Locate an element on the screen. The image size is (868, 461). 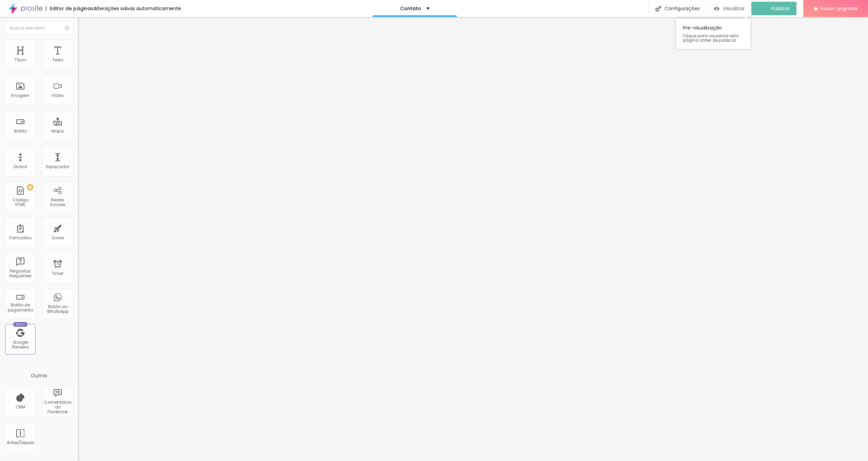
span: Visualizar is located at coordinates (734, 9).